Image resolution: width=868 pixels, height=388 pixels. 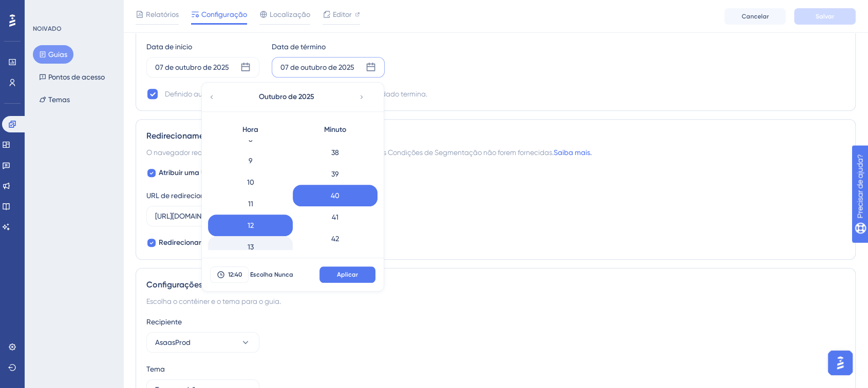 I want to click on font: 41, so click(x=335, y=217).